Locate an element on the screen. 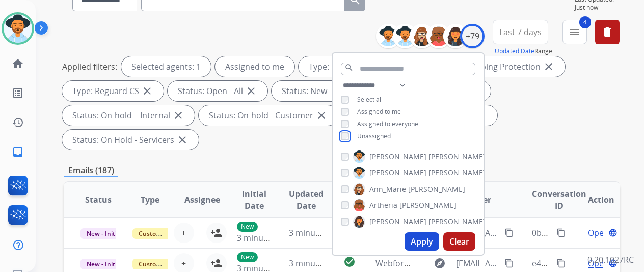  p: Emails (187) is located at coordinates (91, 170).